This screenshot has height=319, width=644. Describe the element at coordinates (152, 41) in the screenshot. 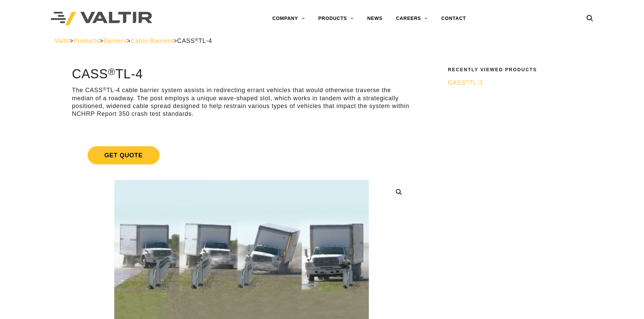

I see `a: Cable Barriers` at that location.